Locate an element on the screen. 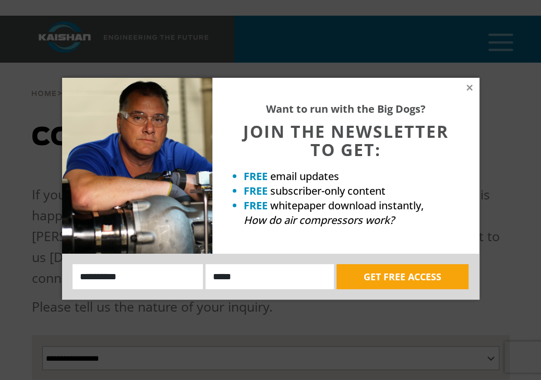 This screenshot has width=541, height=380. button: GET FREE ACCESS is located at coordinates (402, 277).